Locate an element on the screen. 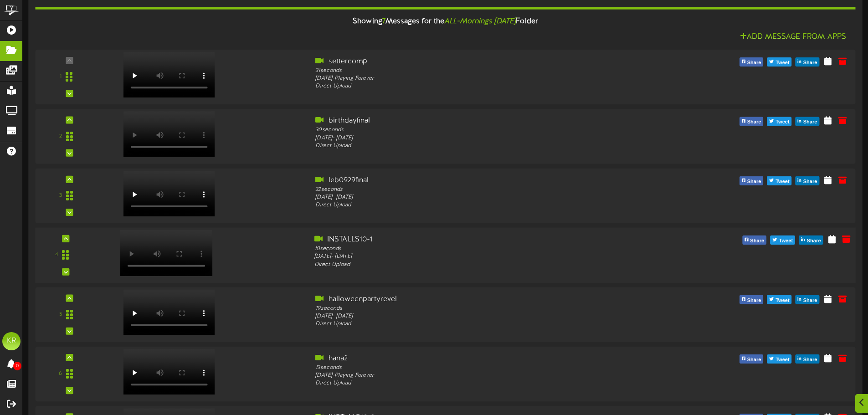 Image resolution: width=868 pixels, height=415 pixels. div: settercomp is located at coordinates (479, 61).